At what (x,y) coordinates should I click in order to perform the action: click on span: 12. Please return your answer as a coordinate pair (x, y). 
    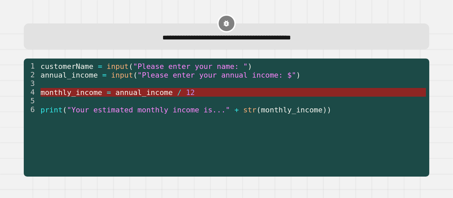
    Looking at the image, I should click on (190, 92).